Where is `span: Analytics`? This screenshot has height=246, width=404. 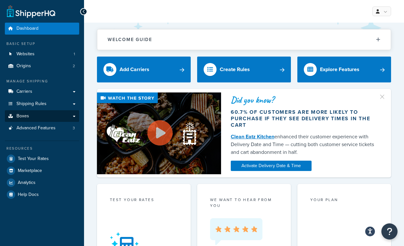
span: Analytics is located at coordinates (27, 183).